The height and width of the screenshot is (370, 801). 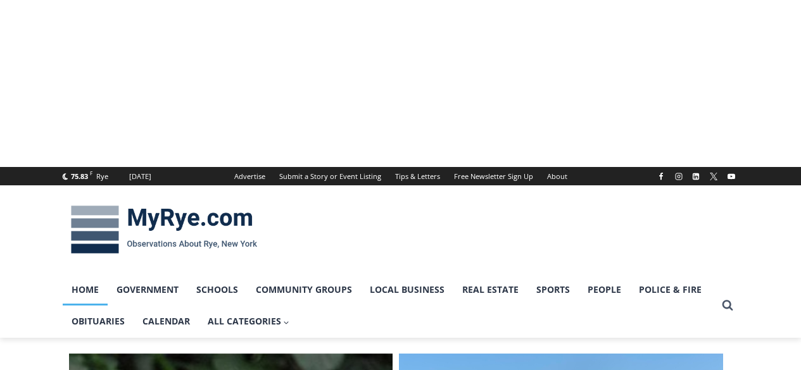 I want to click on a: Government, so click(x=148, y=290).